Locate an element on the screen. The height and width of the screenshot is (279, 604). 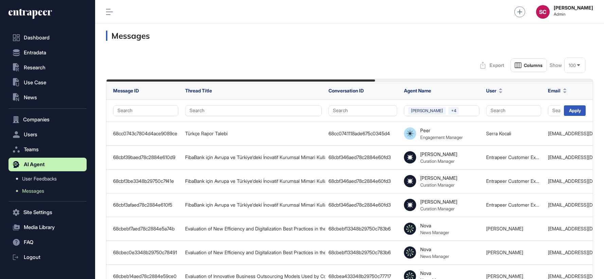
button: Columns is located at coordinates (528, 65).